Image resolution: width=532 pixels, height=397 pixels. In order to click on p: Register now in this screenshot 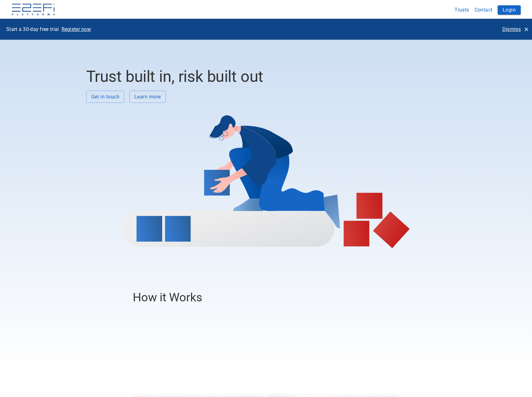, I will do `click(76, 29)`.